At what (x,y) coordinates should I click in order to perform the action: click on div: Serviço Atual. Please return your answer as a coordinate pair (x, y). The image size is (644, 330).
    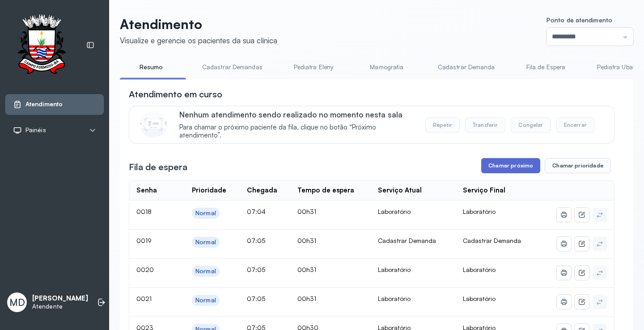
    Looking at the image, I should click on (400, 191).